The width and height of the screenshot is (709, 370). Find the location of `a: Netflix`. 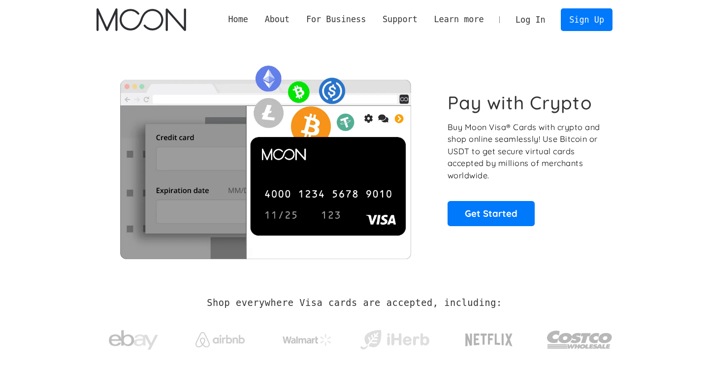

a: Netflix is located at coordinates (489, 337).